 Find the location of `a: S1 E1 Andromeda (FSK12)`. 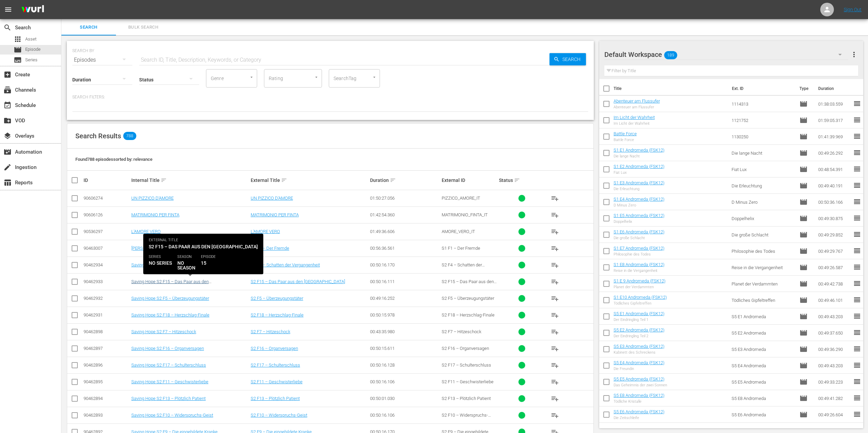

a: S1 E1 Andromeda (FSK12) is located at coordinates (638, 150).